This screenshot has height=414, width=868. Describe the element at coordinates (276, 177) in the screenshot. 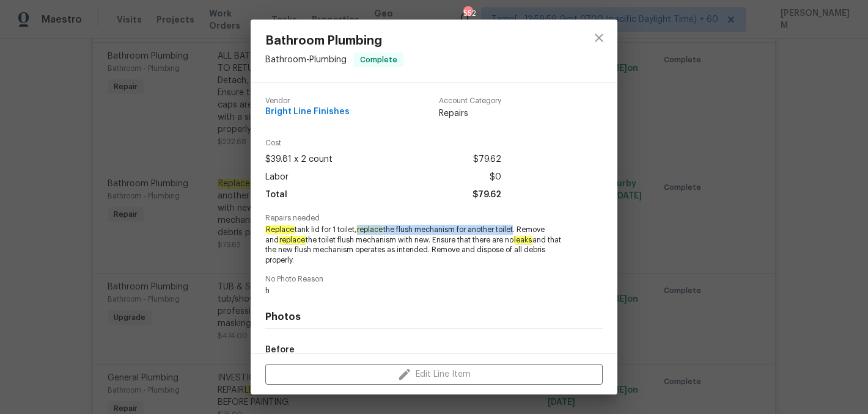

I see `span: Labor` at that location.